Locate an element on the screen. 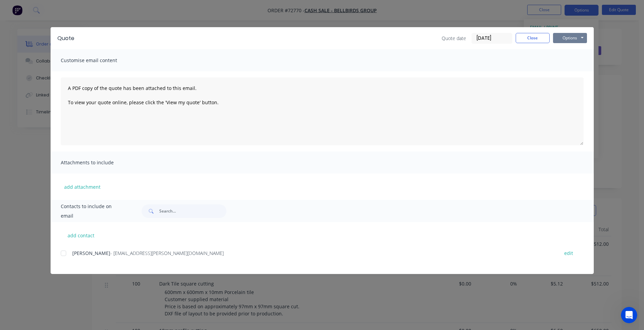  input: Search... is located at coordinates (193, 211).